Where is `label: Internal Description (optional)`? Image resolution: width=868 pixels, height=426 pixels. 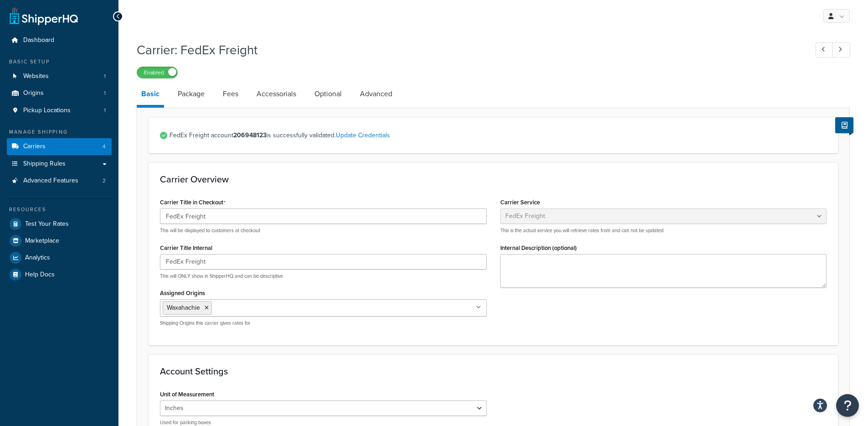
label: Internal Description (optional) is located at coordinates (539, 248).